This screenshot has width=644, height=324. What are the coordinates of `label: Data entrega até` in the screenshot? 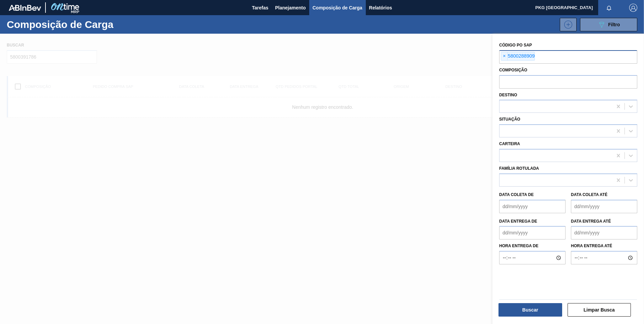 It's located at (591, 221).